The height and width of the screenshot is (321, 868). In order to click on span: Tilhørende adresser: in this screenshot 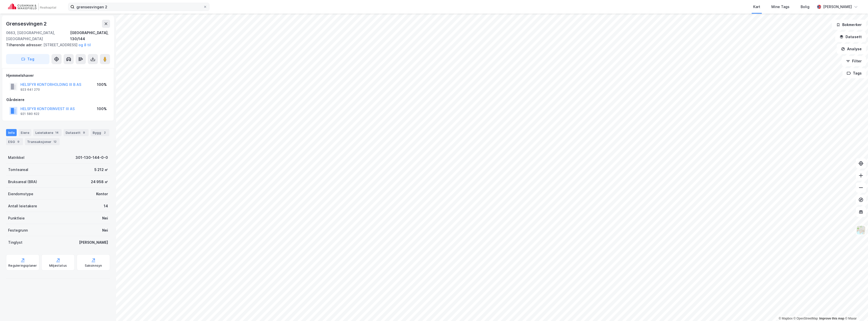, I will do `click(25, 45)`.